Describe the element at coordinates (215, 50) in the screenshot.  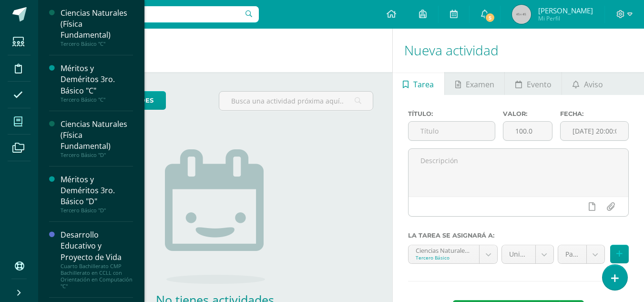
I see `h1: Actividades` at that location.